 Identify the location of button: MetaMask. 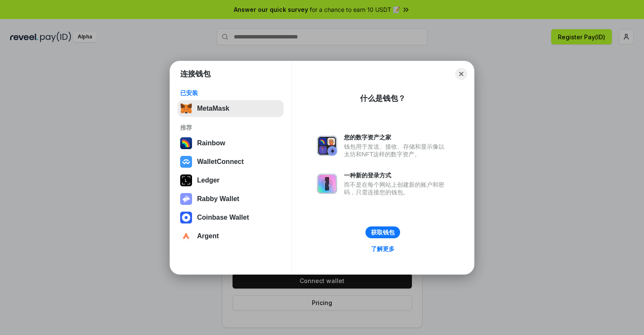
(231, 108).